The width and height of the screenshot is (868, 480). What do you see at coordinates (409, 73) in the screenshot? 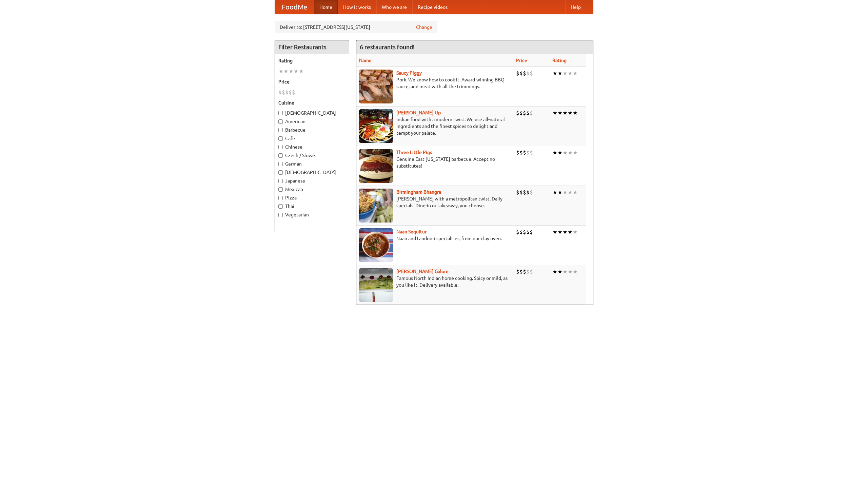
I see `a: Saucy Piggy` at bounding box center [409, 73].